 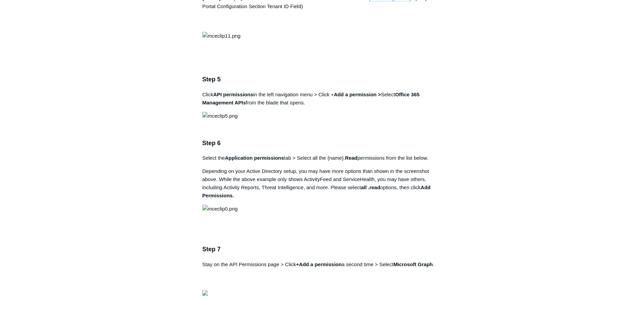 I want to click on img: mceclip0.png, so click(x=220, y=209).